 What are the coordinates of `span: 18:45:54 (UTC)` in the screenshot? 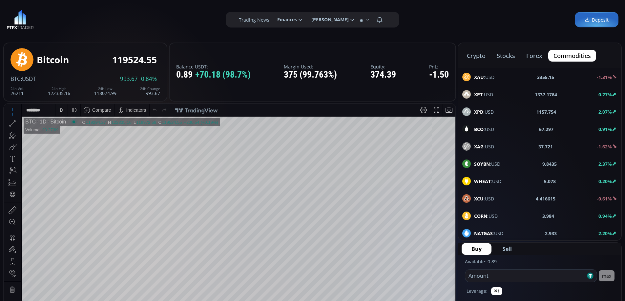 It's located at (392, 266).